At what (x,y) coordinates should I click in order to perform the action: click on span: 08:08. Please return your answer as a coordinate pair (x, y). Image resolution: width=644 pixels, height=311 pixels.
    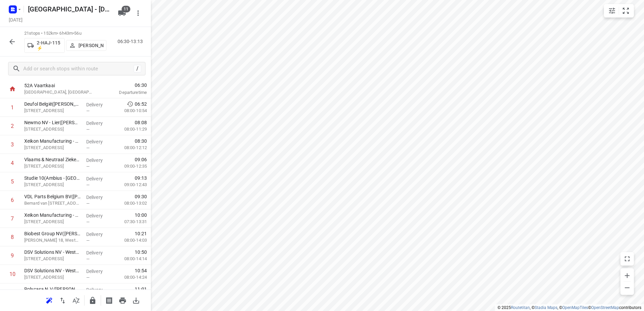
    Looking at the image, I should click on (141, 123).